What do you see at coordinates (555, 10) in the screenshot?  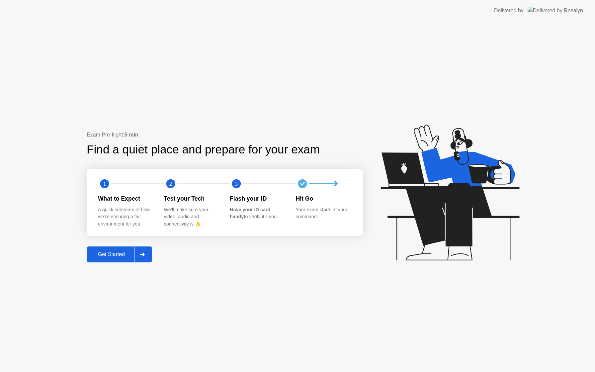 I see `img: Delivered by Rosalyn` at bounding box center [555, 10].